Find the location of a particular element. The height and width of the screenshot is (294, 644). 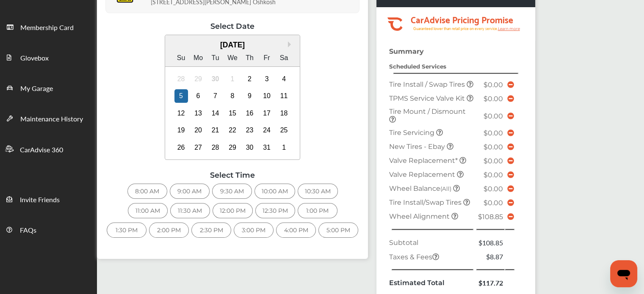

td: $8.87 is located at coordinates (490, 256).